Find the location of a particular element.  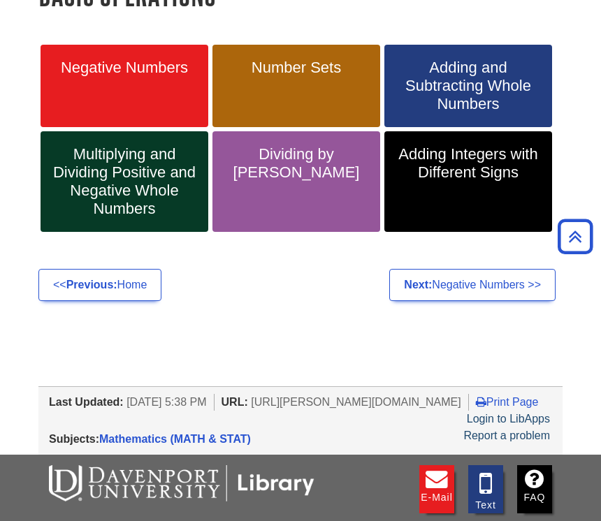

a: Multiplying and Dividing Positive and Negative Whole Numbers is located at coordinates (124, 182).